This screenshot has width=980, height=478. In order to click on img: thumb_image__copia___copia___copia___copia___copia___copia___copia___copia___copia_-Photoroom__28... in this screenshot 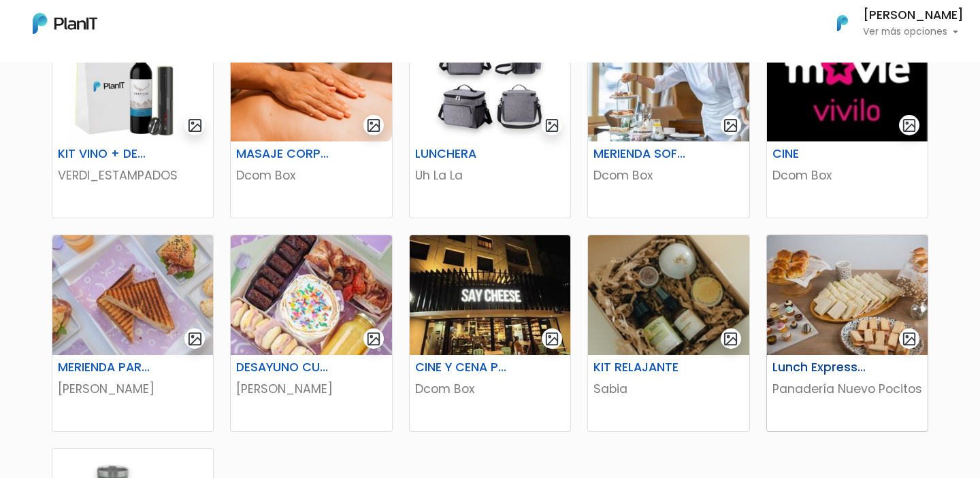, I will do `click(490, 82)`.